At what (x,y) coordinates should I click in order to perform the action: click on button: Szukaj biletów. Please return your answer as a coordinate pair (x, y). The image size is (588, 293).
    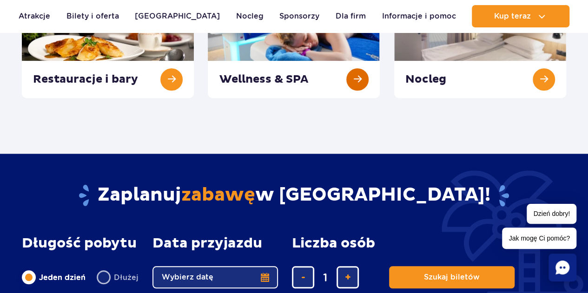
    Looking at the image, I should click on (452, 277).